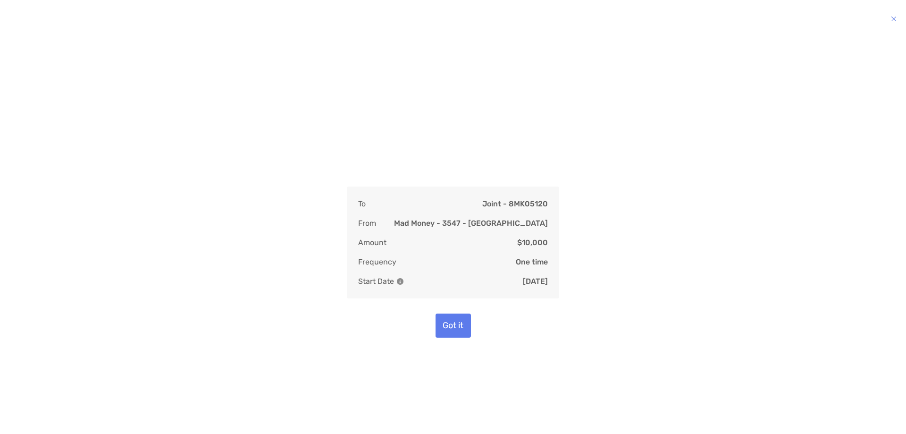 The image size is (906, 434). I want to click on p: Frequency, so click(377, 262).